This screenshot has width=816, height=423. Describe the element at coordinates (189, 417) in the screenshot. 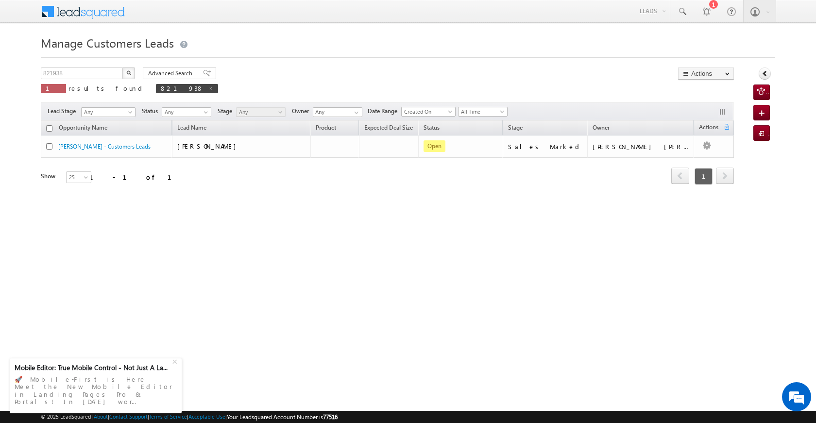

I see `span: © 2025 LeadSquared | | | | |` at that location.